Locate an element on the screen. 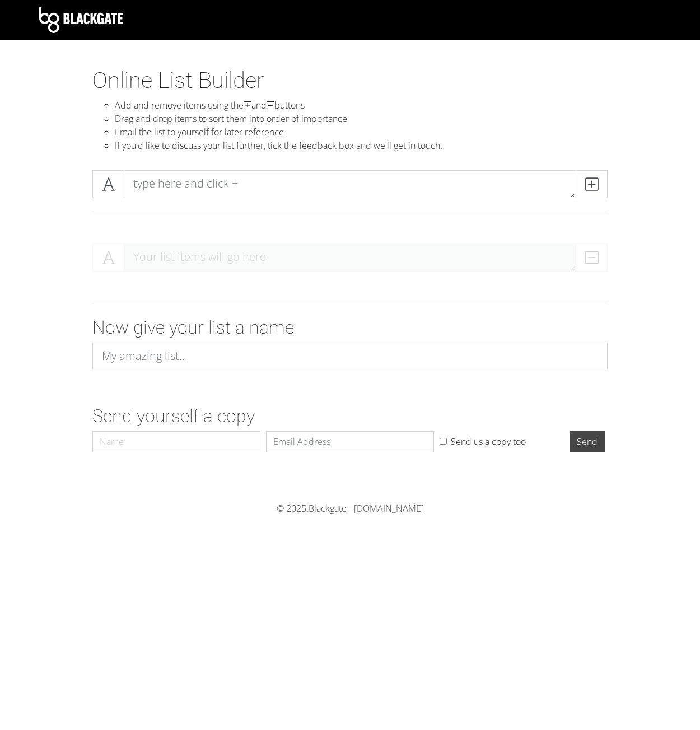 This screenshot has width=700, height=730. input: Name is located at coordinates (176, 442).